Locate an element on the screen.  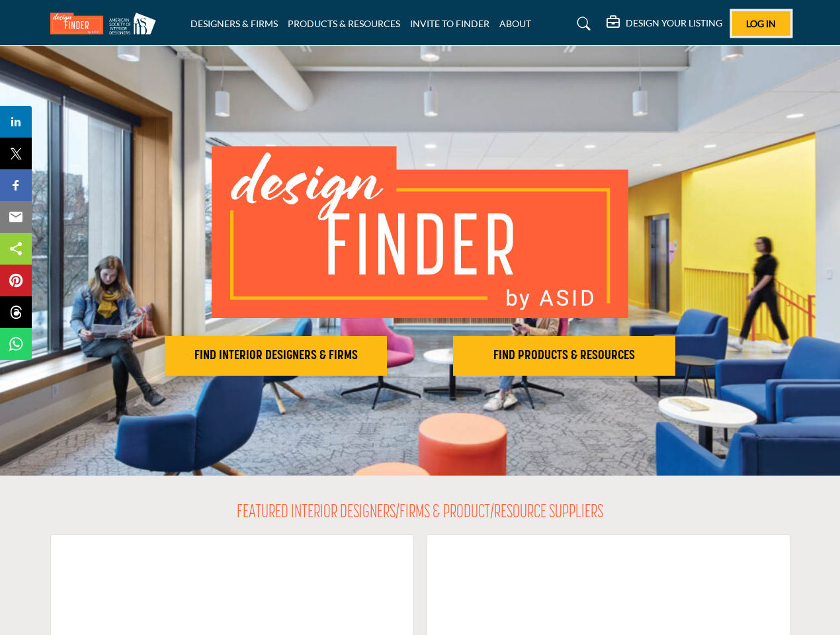
h5: DESIGN YOUR LISTING is located at coordinates (674, 23).